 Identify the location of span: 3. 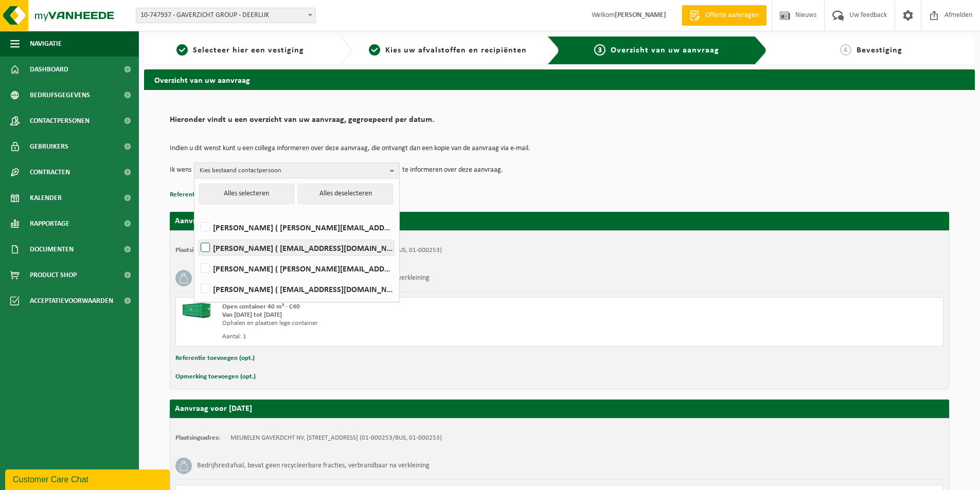
(600, 50).